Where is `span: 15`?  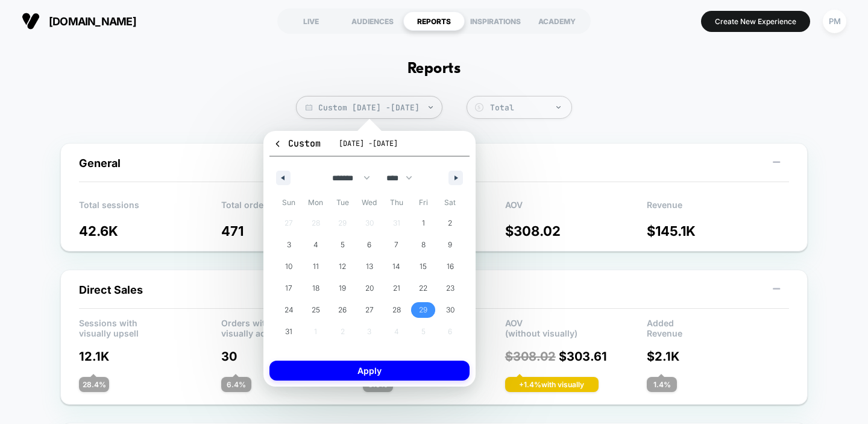
span: 15 is located at coordinates (423, 266).